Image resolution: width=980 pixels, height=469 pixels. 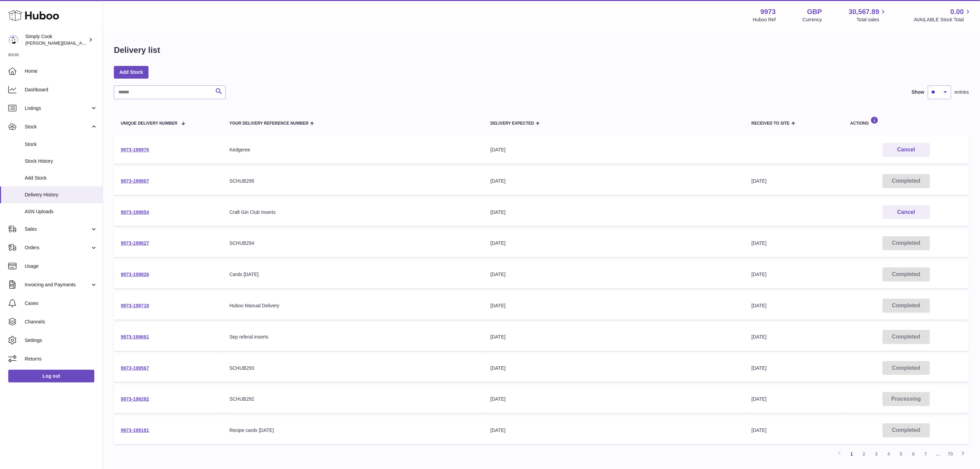 What do you see at coordinates (137, 50) in the screenshot?
I see `h1: Delivery list` at bounding box center [137, 50].